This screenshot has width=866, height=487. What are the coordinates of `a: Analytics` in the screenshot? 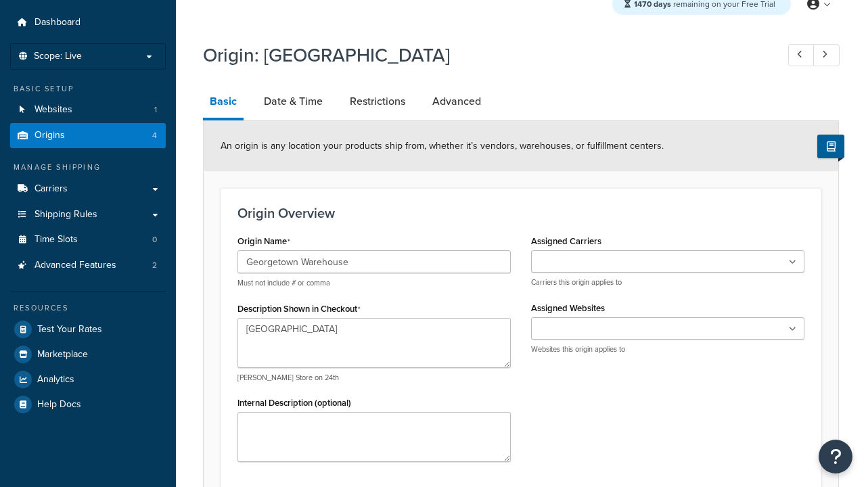 It's located at (88, 379).